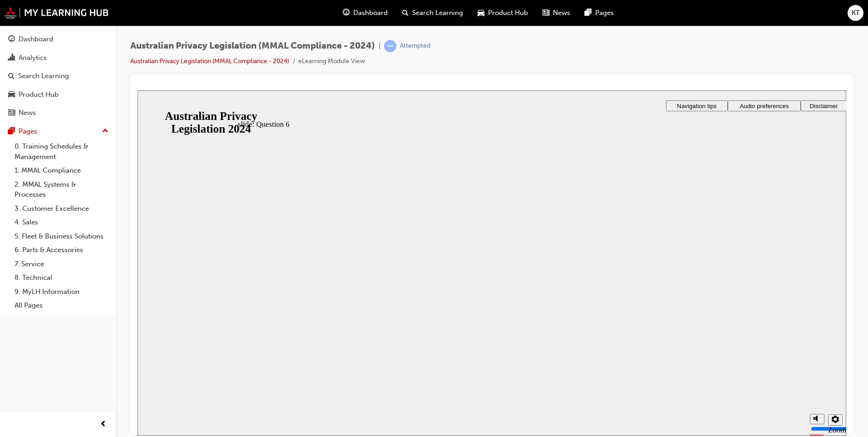 The width and height of the screenshot is (868, 437). What do you see at coordinates (32, 58) in the screenshot?
I see `div: Analytics` at bounding box center [32, 58].